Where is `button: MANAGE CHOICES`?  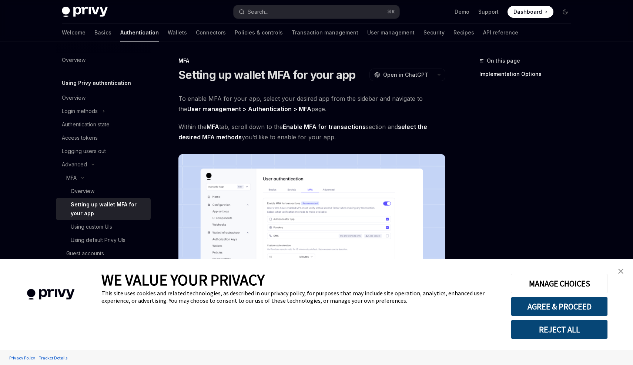 button: MANAGE CHOICES is located at coordinates (560, 283).